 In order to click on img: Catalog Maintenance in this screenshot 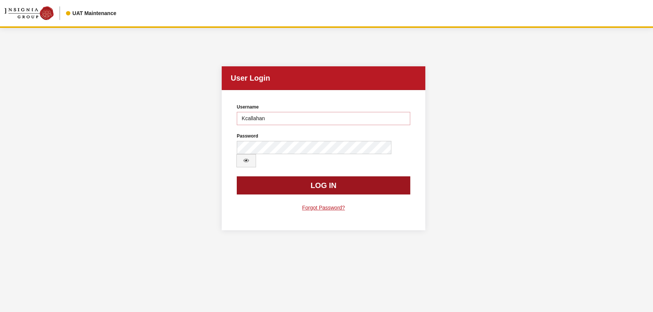, I will do `click(29, 13)`.